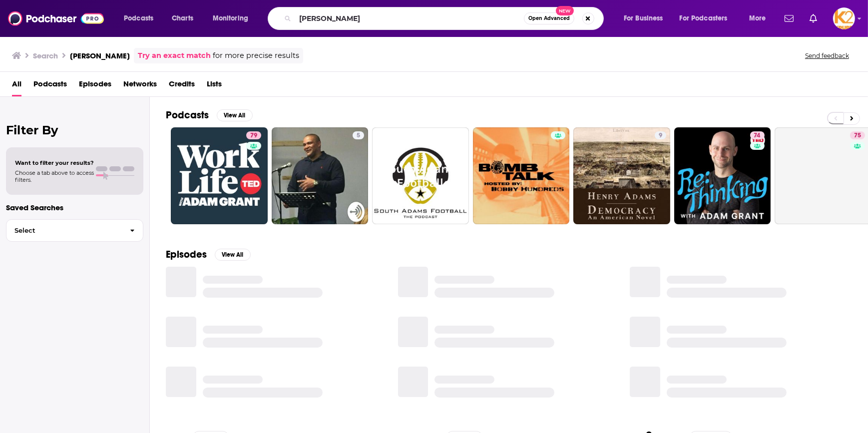 The image size is (868, 433). I want to click on a: Podchaser - Follow, Share and Rate Podcasts, so click(56, 18).